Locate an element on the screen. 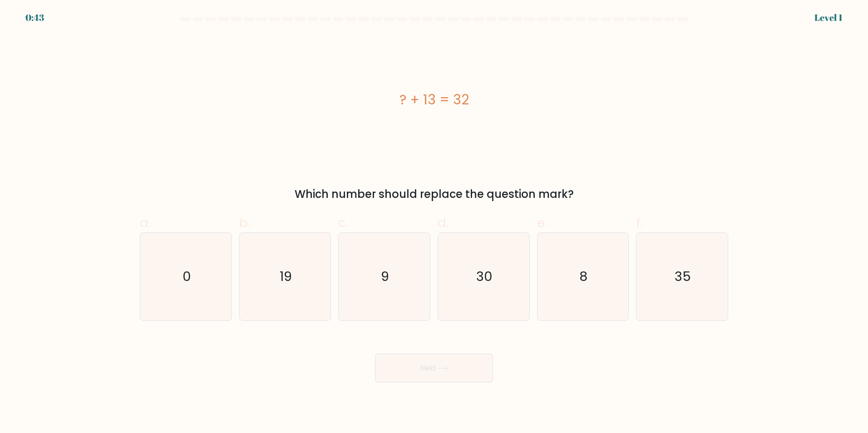 The width and height of the screenshot is (868, 433). span: f. is located at coordinates (639, 222).